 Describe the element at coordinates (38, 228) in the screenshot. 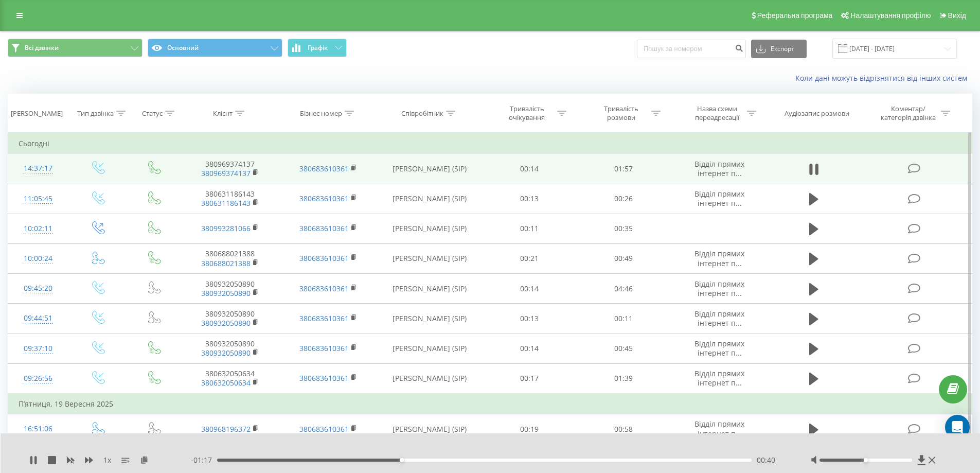

I see `div: 10:02:11` at that location.